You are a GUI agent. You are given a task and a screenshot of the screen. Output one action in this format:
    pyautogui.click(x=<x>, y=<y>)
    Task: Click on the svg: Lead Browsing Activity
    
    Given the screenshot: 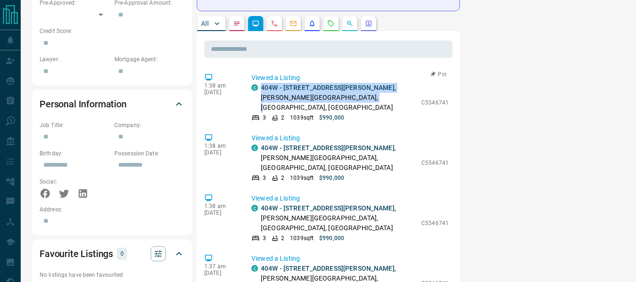 What is the action you would take?
    pyautogui.click(x=255, y=24)
    